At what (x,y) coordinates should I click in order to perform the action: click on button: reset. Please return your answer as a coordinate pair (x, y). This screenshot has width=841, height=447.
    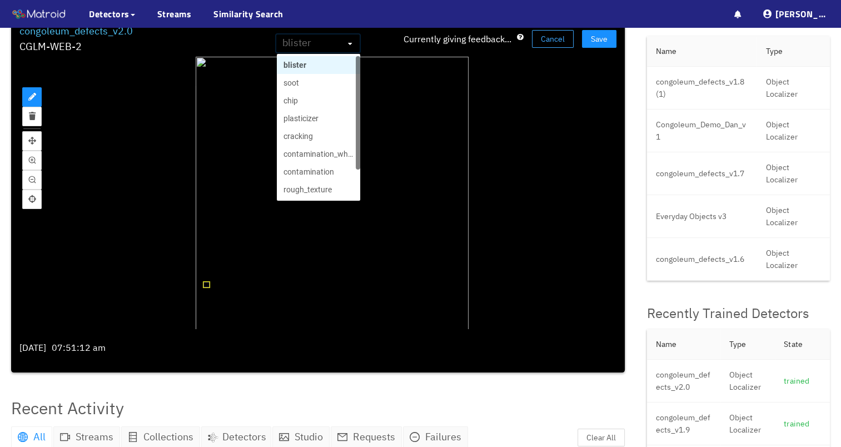
    Looking at the image, I should click on (32, 199).